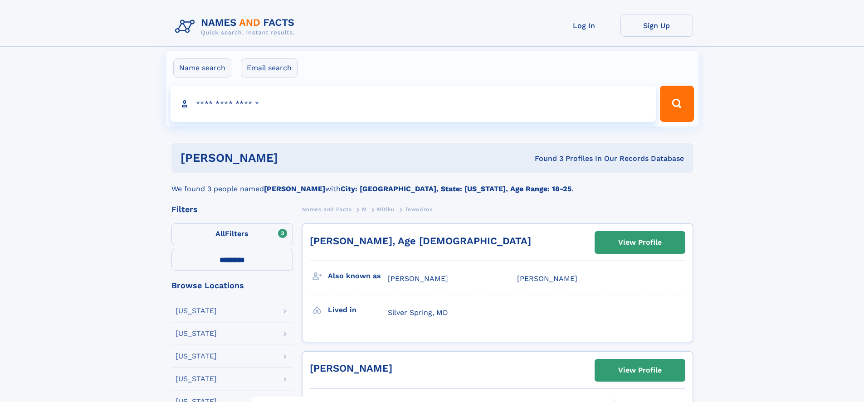 The image size is (864, 402). Describe the element at coordinates (232, 286) in the screenshot. I see `div: Browse Locations` at that location.